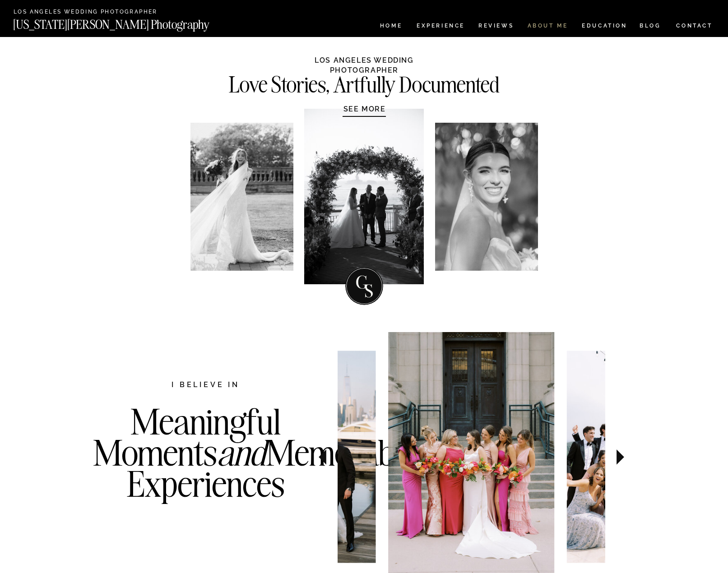 The width and height of the screenshot is (728, 573). What do you see at coordinates (391, 27) in the screenshot?
I see `a: HOME` at bounding box center [391, 27].